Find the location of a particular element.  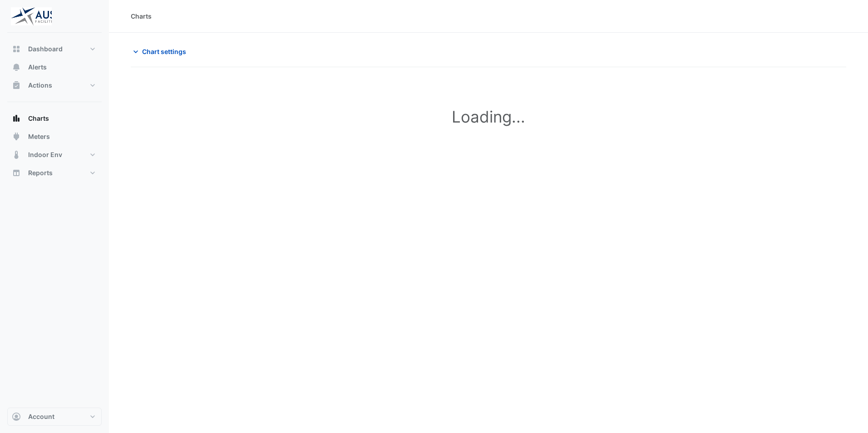

span: Reports is located at coordinates (41, 173).